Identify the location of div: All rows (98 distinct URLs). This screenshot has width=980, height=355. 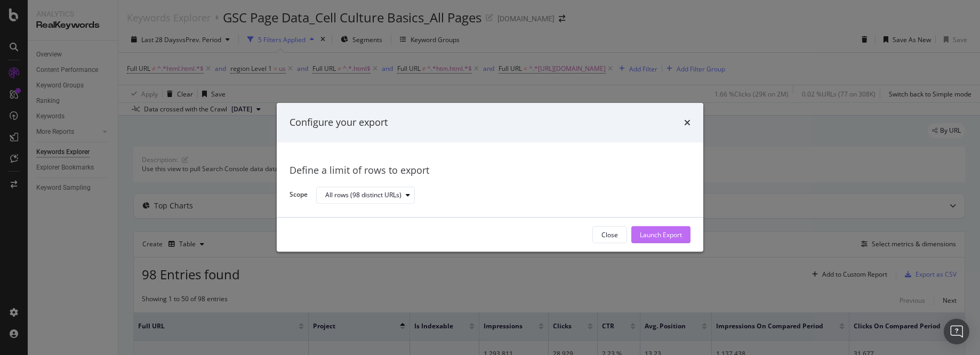
(363, 195).